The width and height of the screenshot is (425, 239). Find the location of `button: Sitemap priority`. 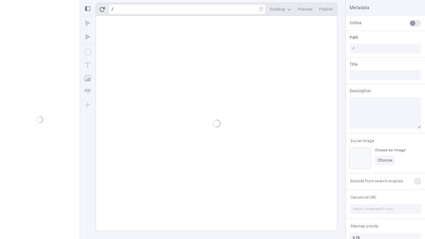

button: Sitemap priority is located at coordinates (364, 226).